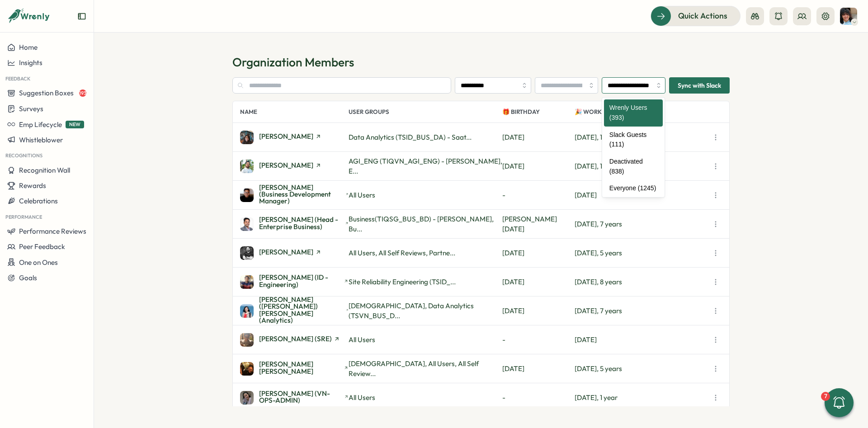  Describe the element at coordinates (247, 166) in the screenshot. I see `img: Akshay Bhardwaj` at that location.